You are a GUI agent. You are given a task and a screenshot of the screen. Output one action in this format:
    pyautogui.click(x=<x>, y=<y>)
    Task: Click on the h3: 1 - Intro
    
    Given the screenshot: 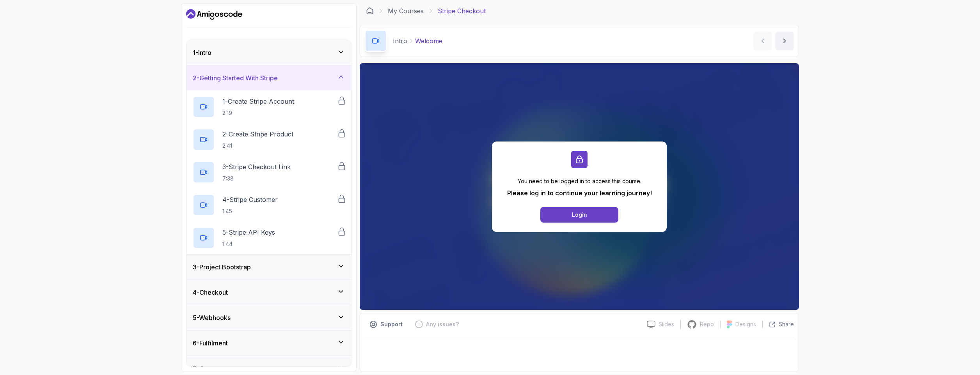 What is the action you would take?
    pyautogui.click(x=202, y=52)
    